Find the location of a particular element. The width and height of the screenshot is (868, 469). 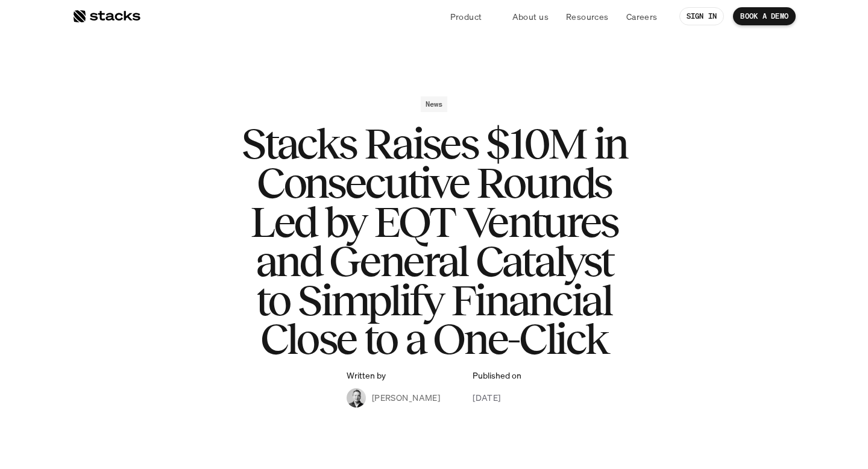

h2: News is located at coordinates (434, 104).